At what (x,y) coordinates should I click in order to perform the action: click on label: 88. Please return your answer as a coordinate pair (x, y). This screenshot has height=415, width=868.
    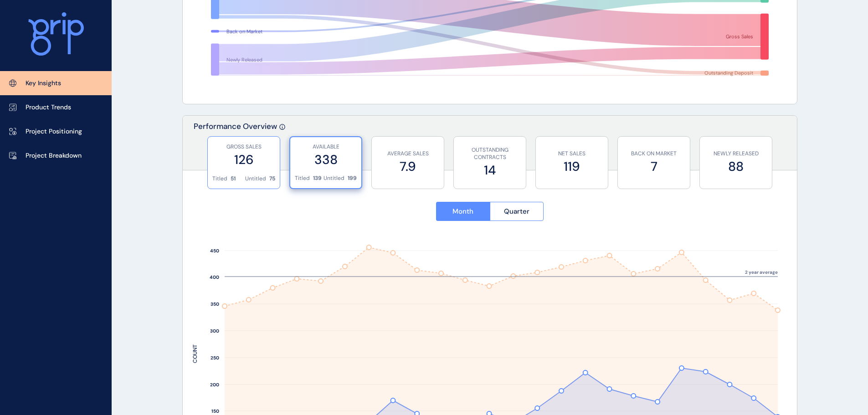
    Looking at the image, I should click on (735, 166).